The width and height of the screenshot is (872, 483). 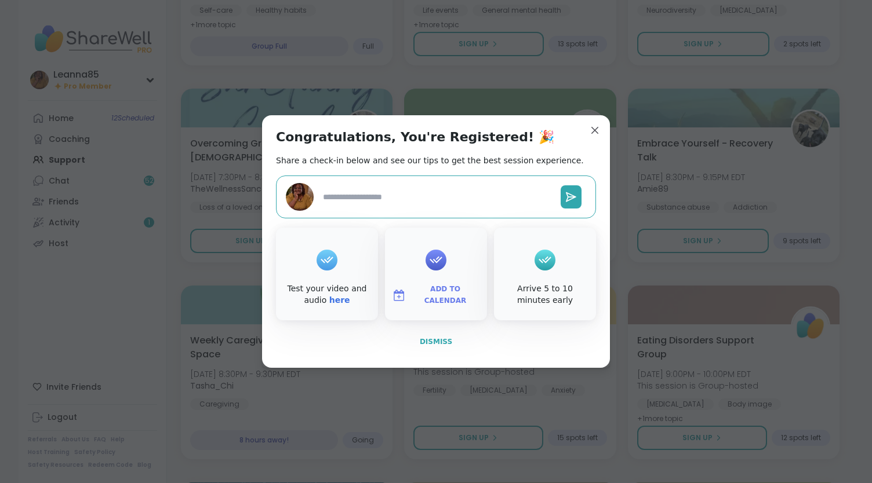 What do you see at coordinates (300, 197) in the screenshot?
I see `img: Leanna85` at bounding box center [300, 197].